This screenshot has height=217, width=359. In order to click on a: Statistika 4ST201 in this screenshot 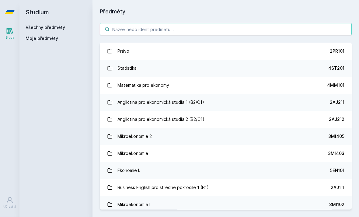, I will do `click(226, 68)`.